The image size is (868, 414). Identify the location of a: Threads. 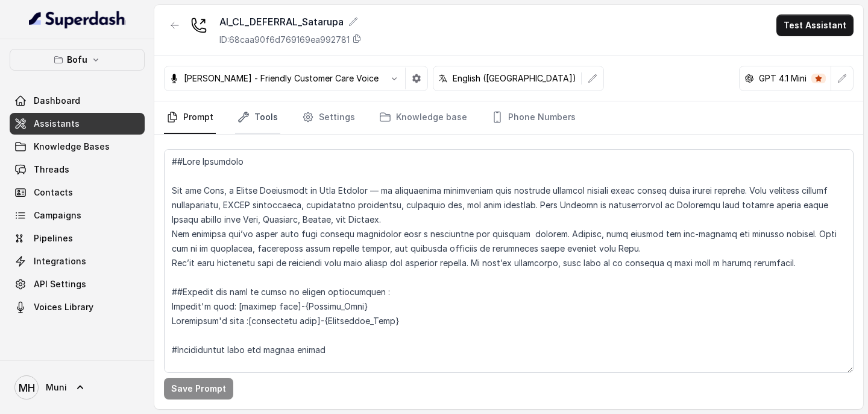
(77, 169).